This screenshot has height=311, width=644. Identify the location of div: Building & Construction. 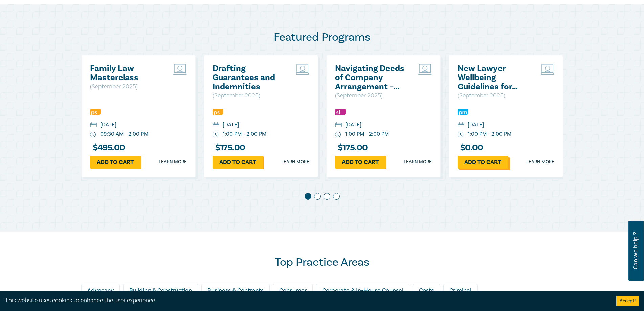
(161, 291).